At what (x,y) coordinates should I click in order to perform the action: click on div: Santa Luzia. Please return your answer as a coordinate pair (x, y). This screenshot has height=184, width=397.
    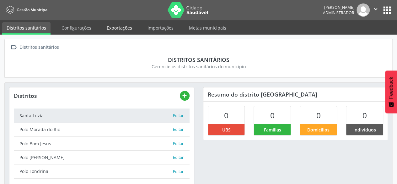
    Looking at the image, I should click on (96, 115).